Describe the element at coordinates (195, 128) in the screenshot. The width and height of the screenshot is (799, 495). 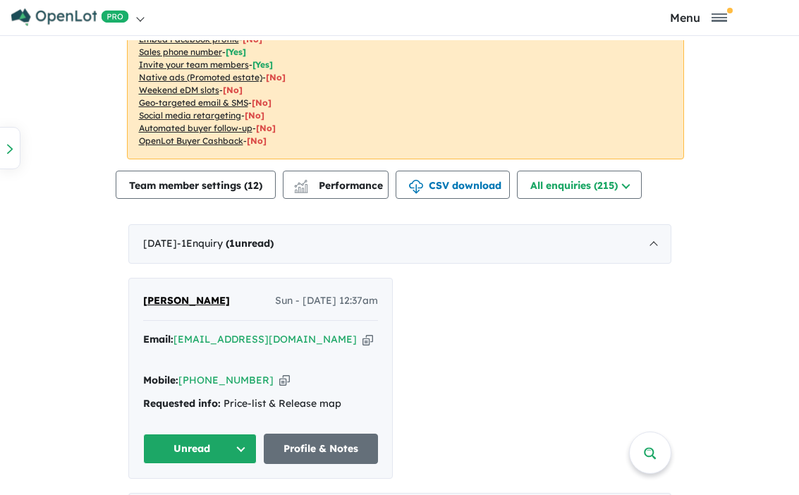
I see `u: Automated buyer follow-up` at that location.